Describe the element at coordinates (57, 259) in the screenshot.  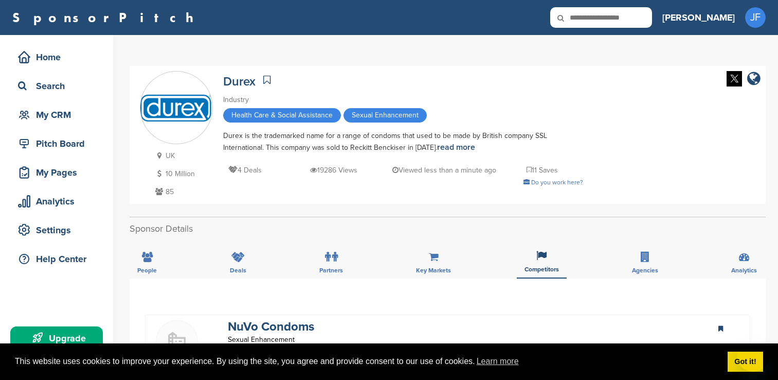
I see `a: Help Center` at that location.